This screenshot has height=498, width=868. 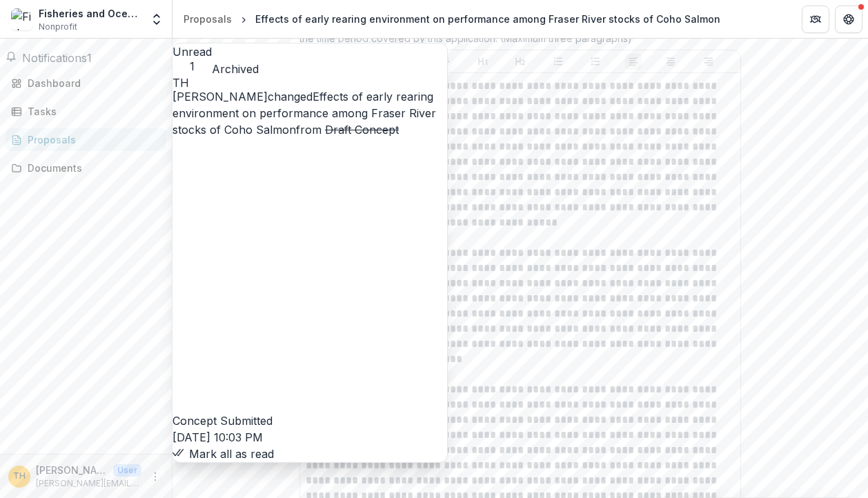 I want to click on button: Align Left, so click(x=633, y=62).